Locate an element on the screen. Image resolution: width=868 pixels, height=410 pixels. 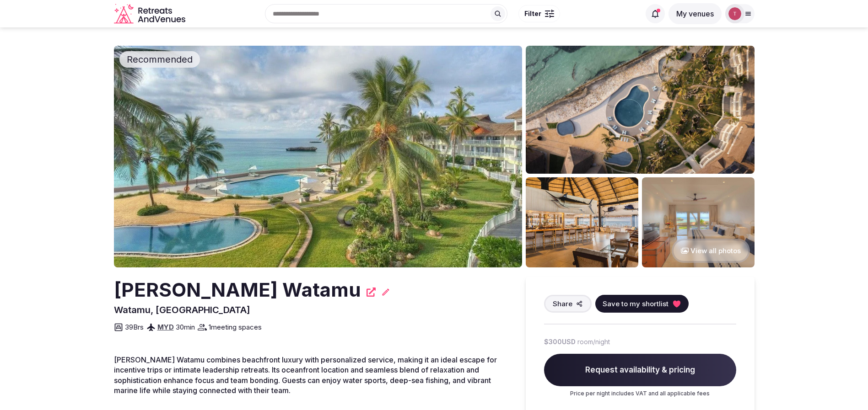
span: Request availability & pricing is located at coordinates (640, 370).